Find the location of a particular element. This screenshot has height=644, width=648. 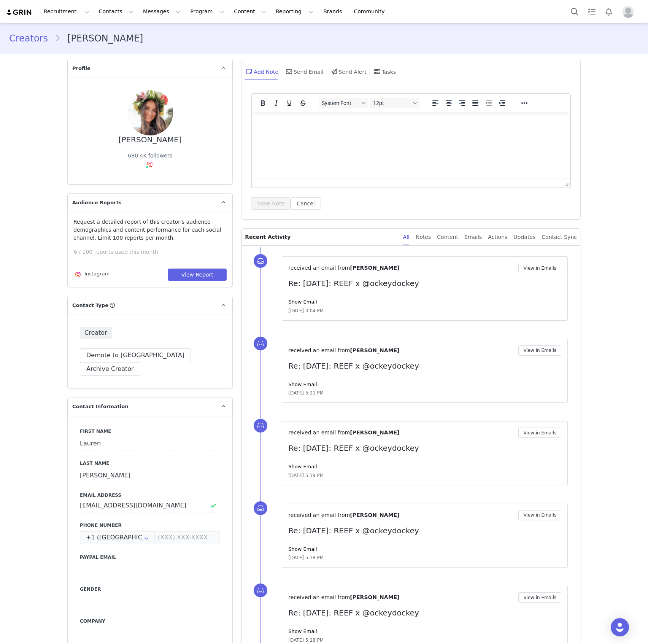

button: Italic is located at coordinates (276, 103).